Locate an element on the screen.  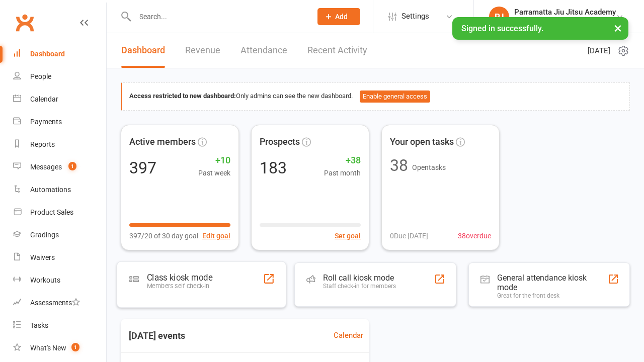
div: Payments is located at coordinates (46, 122).